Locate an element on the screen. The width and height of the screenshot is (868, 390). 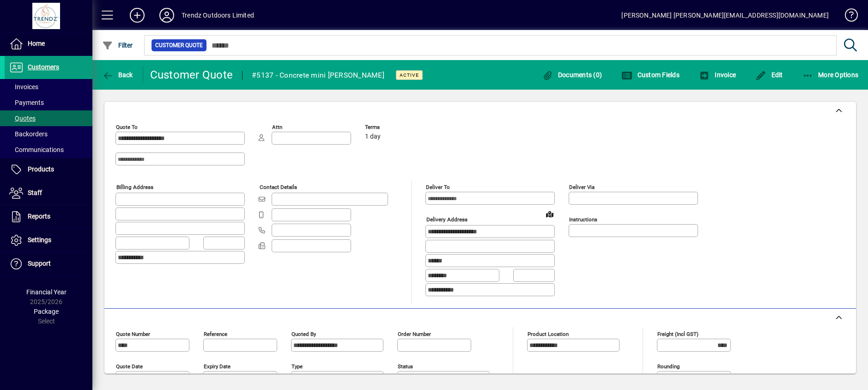
mat-label: Quote number is located at coordinates (133, 334).